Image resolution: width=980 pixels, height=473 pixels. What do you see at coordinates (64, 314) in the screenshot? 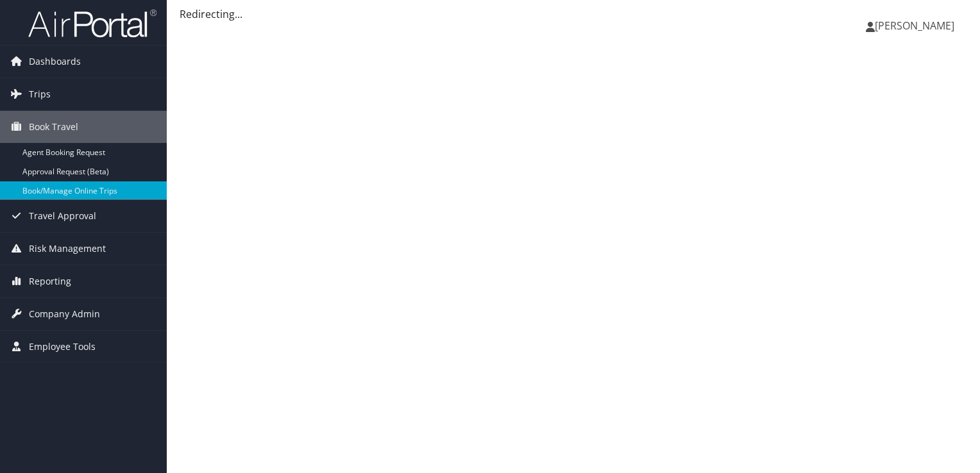
I see `span: Company Admin` at bounding box center [64, 314].